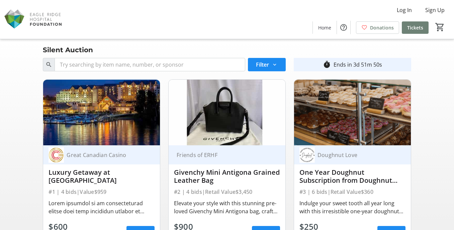 This screenshot has width=454, height=230. Describe the element at coordinates (344, 27) in the screenshot. I see `button: Help` at that location.